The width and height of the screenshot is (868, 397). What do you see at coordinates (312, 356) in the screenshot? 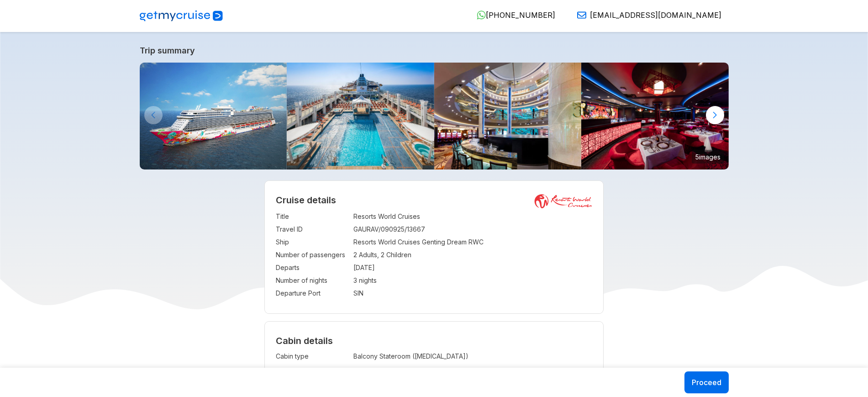
I see `td: Cabin type` at bounding box center [312, 356].